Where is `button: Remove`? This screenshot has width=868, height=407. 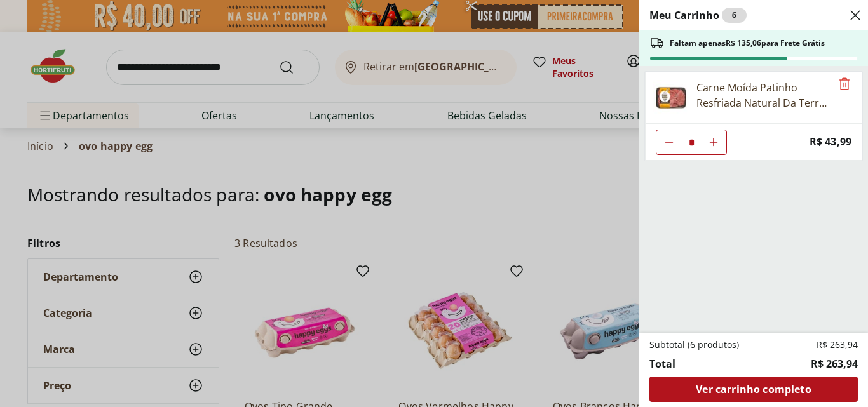 button: Remove is located at coordinates (844, 84).